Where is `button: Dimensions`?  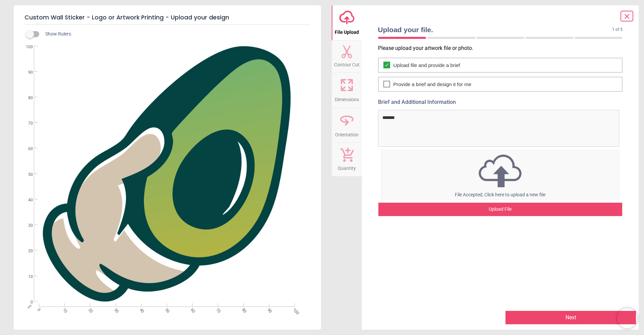 button: Dimensions is located at coordinates (347, 90).